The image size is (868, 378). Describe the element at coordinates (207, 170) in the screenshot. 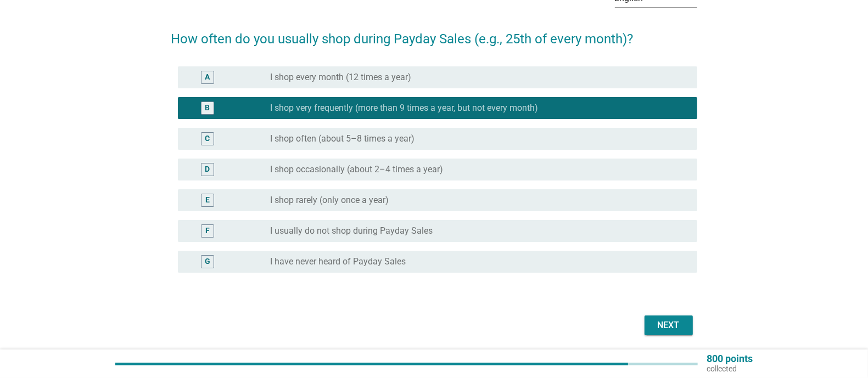

I see `div: D` at that location.